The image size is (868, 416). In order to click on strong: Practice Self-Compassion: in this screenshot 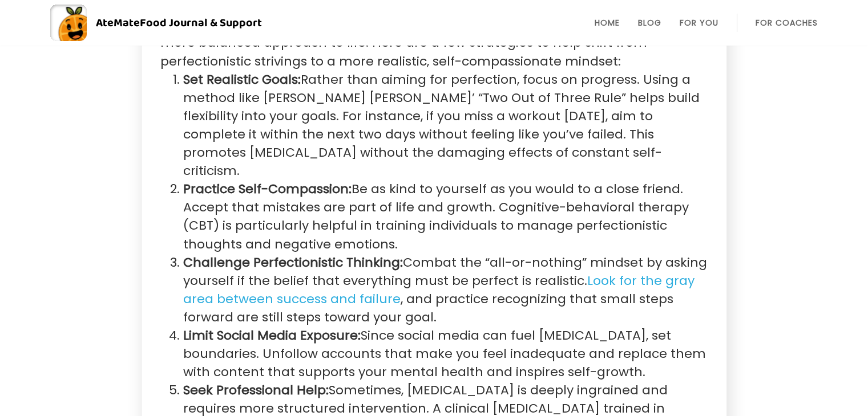, I will do `click(267, 189)`.